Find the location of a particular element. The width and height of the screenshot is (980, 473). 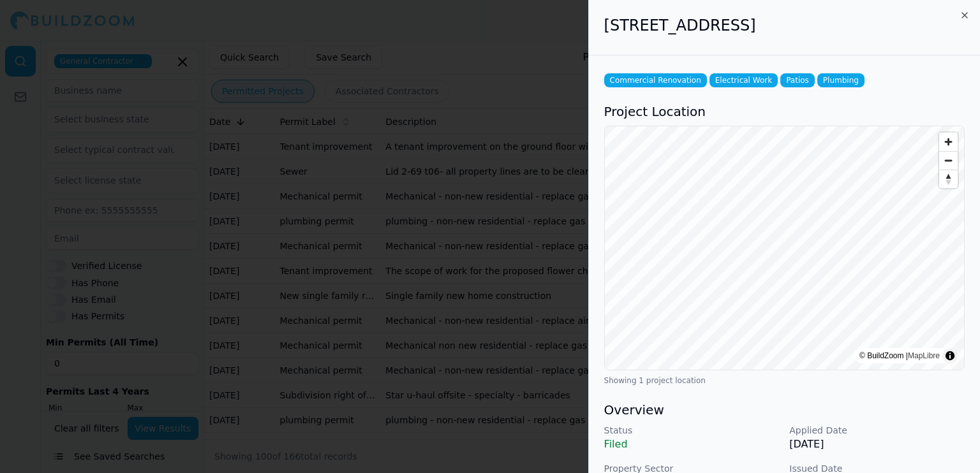

p: Applied Date is located at coordinates (877, 431).